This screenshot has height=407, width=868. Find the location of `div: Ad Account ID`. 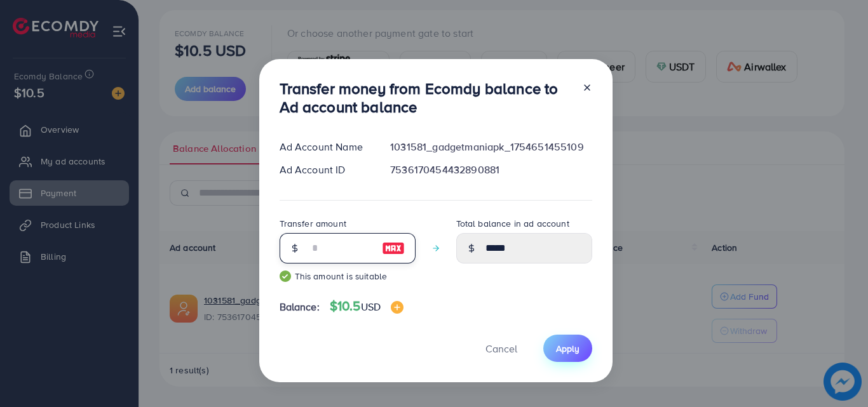

div: Ad Account ID is located at coordinates (325, 170).